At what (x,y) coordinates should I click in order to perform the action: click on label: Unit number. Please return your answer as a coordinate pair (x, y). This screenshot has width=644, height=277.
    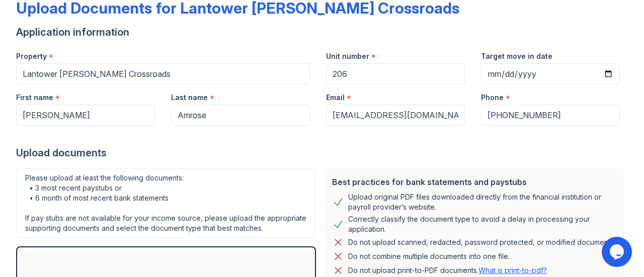
    Looking at the image, I should click on (348, 56).